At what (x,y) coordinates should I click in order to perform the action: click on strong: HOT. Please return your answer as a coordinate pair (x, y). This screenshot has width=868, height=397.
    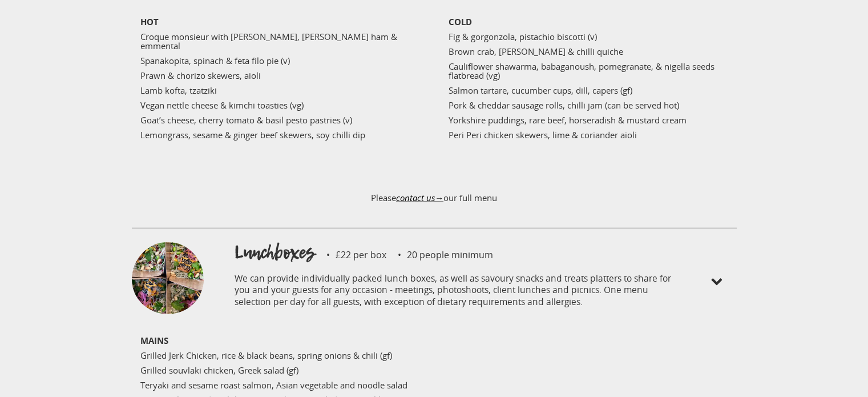
    Looking at the image, I should click on (149, 22).